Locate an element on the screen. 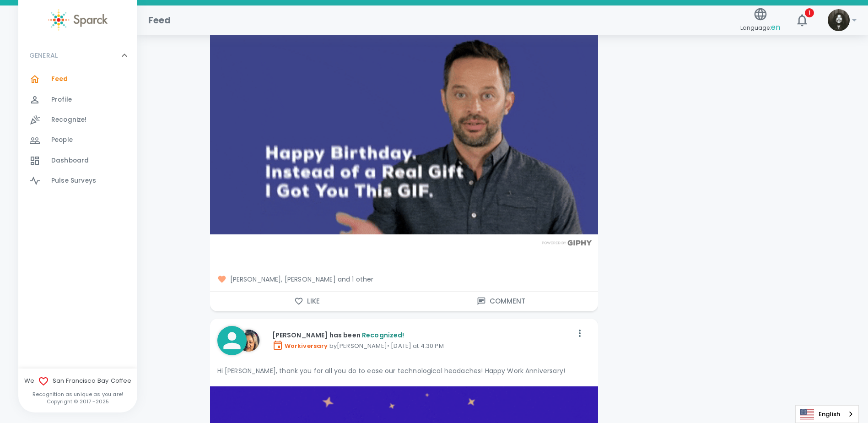  div: Language is located at coordinates (827, 414).